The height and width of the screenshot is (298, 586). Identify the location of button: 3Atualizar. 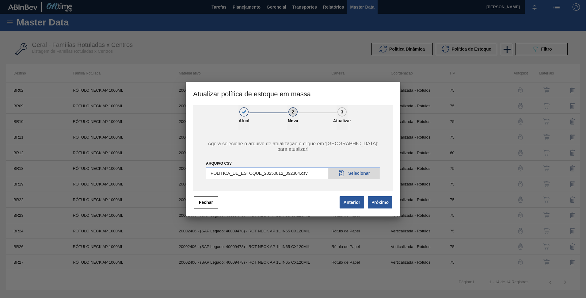
(342, 117).